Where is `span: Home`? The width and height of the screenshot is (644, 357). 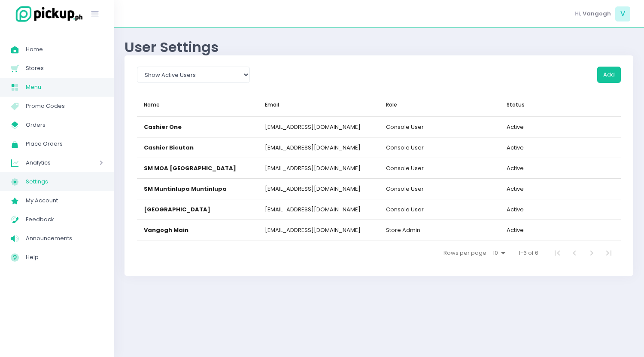
span: Home is located at coordinates (65, 49).